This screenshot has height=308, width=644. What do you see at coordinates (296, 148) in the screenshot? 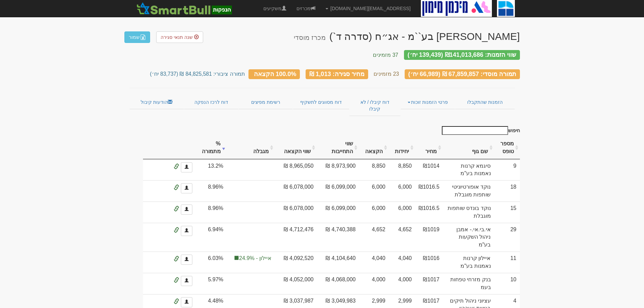
I see `th: שווי הקצאה: activate to sort column ascending` at bounding box center [296, 148].